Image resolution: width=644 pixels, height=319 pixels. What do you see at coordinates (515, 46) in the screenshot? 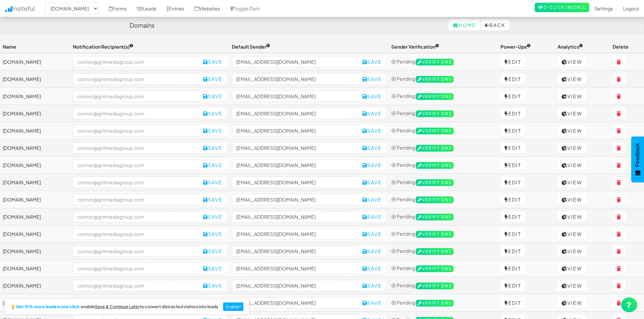
I see `span: Power-Ups` at bounding box center [515, 46].